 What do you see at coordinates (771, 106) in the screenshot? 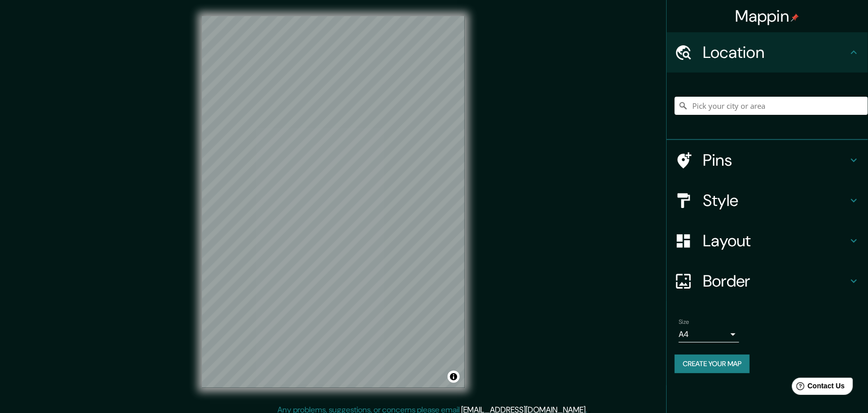
I see `input: Pick your city or area` at bounding box center [771, 106].